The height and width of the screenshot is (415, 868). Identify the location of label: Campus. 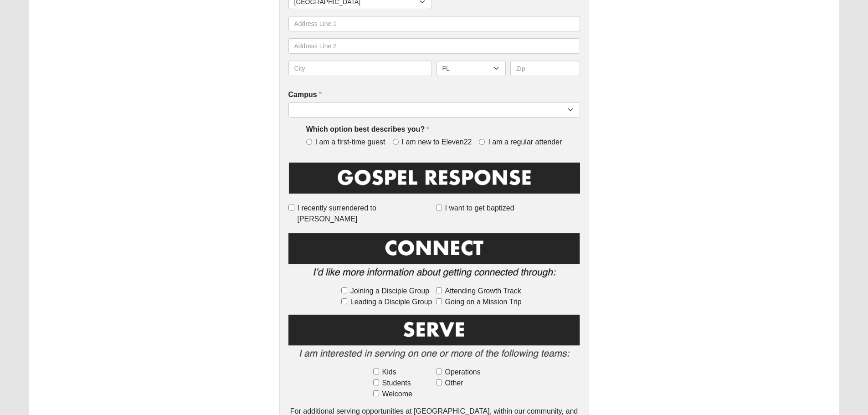
(305, 95).